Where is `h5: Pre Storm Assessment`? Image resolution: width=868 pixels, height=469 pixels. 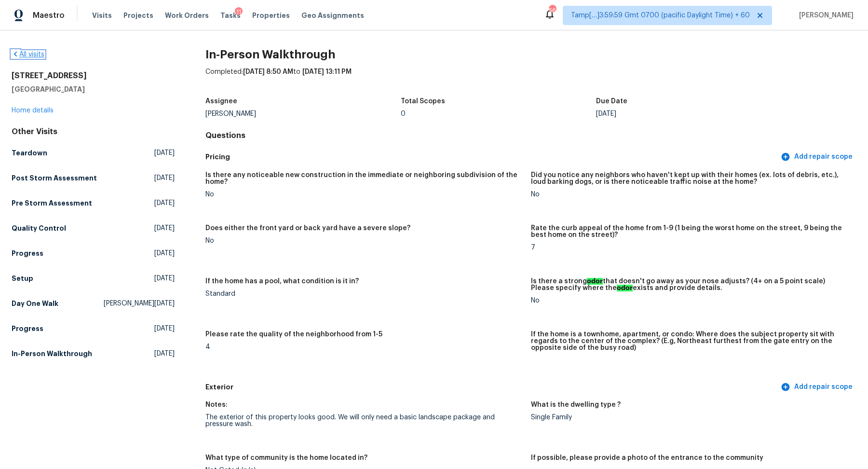
h5: Pre Storm Assessment is located at coordinates (52, 203).